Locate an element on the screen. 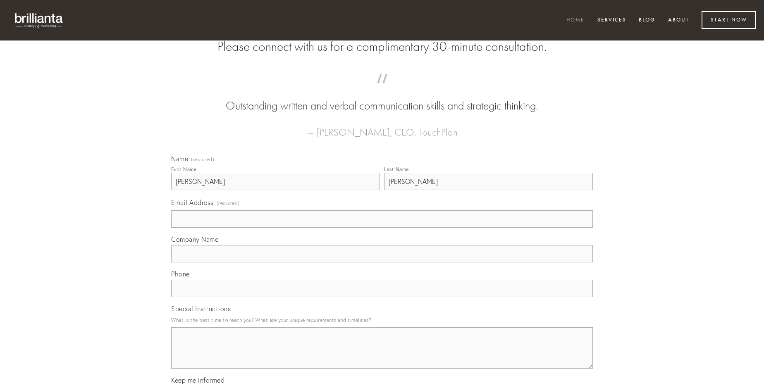  a: Home is located at coordinates (576, 20).